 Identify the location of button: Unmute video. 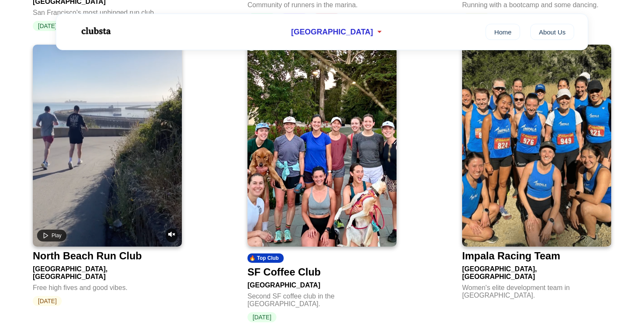
(171, 235).